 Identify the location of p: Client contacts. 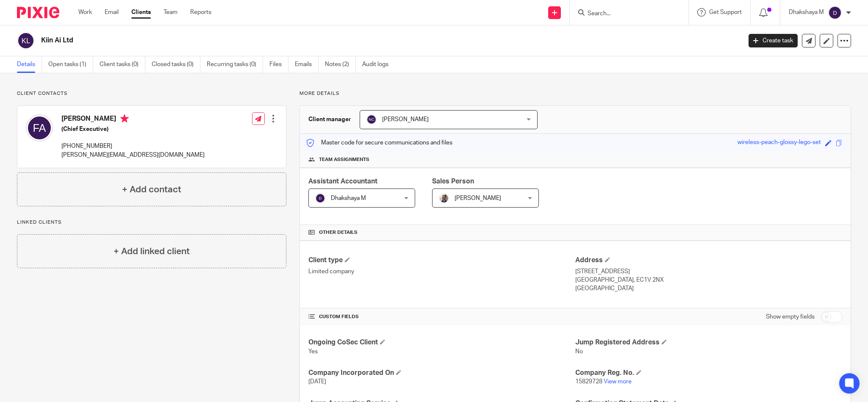
(152, 94).